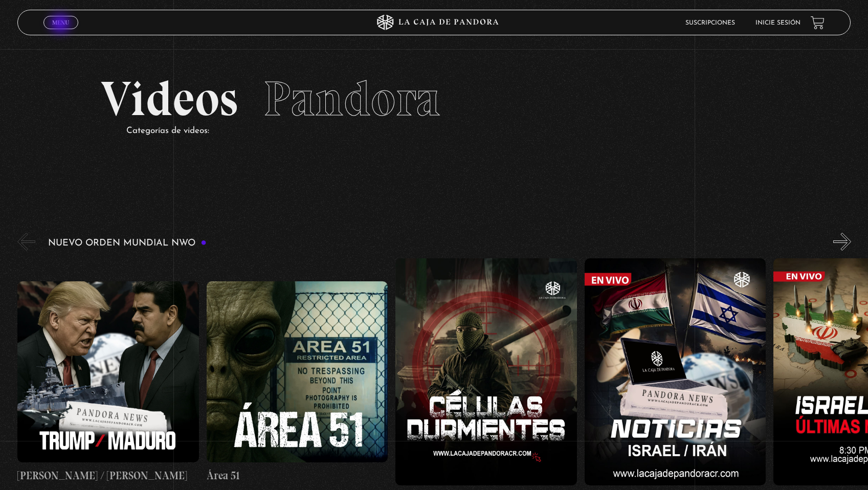 The height and width of the screenshot is (490, 868). What do you see at coordinates (128, 243) in the screenshot?
I see `h3: Nuevo Orden Mundial NWO` at bounding box center [128, 243].